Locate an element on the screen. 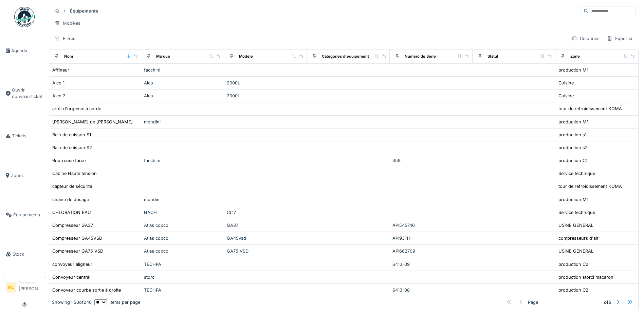 This screenshot has width=644, height=316. div: GA75 VSD is located at coordinates (265, 251).